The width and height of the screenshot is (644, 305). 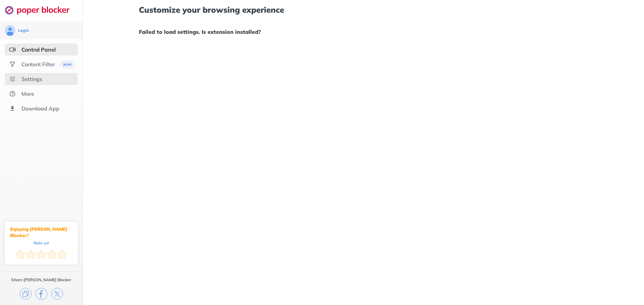 I want to click on div: Control Panel, so click(x=39, y=50).